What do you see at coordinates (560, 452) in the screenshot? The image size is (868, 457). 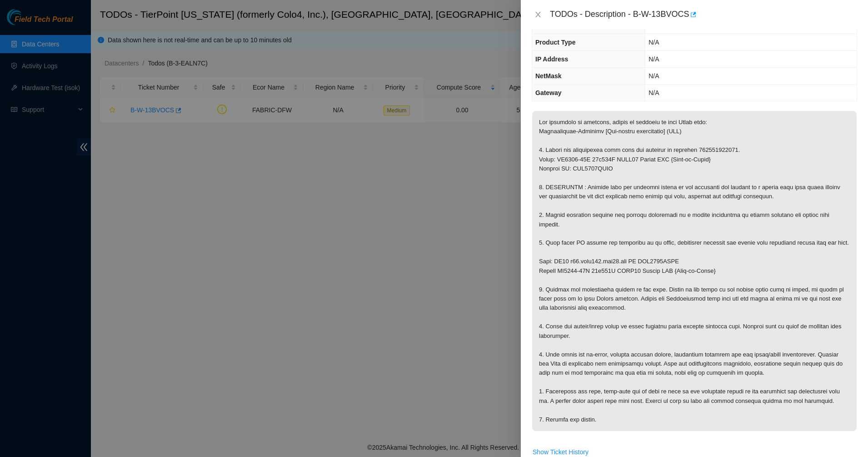 I see `span: Show Ticket History` at bounding box center [560, 452].